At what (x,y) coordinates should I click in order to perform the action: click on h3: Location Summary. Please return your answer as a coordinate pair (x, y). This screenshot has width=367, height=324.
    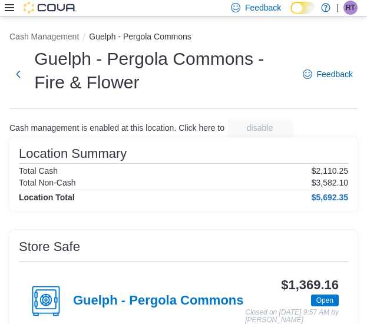
    Looking at the image, I should click on (72, 154).